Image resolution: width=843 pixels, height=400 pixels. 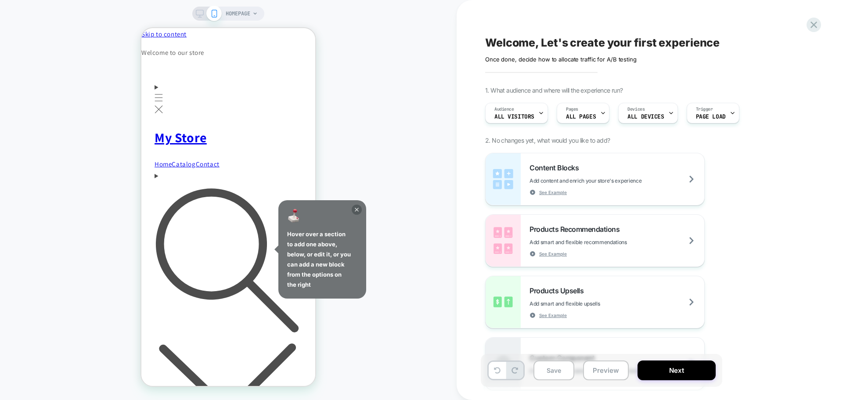 What do you see at coordinates (646, 117) in the screenshot?
I see `span: ALL DEVICES` at bounding box center [646, 117].